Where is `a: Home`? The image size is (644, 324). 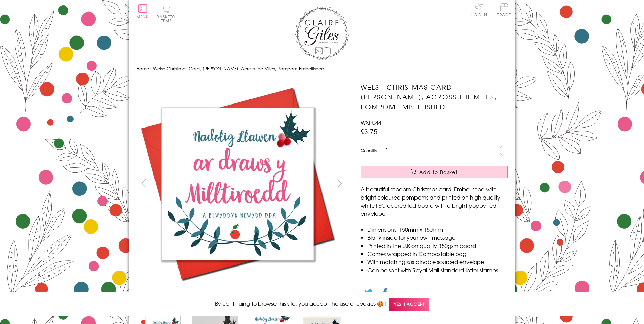
a: Home is located at coordinates (143, 69).